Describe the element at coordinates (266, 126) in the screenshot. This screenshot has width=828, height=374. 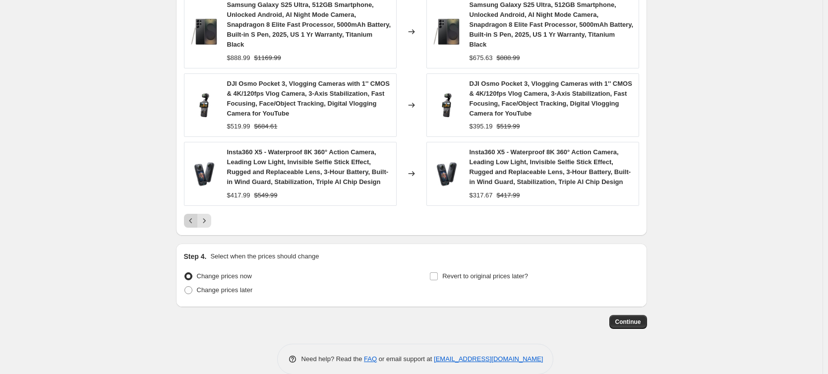
I see `strike: $684.61` at that location.